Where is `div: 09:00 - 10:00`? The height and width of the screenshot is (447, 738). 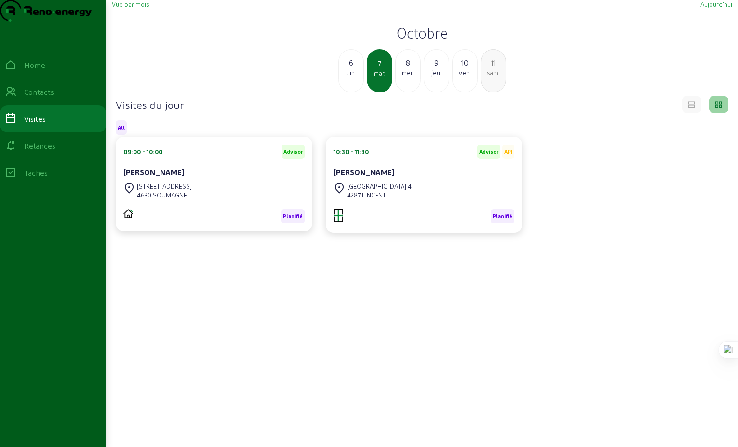 div: 09:00 - 10:00 is located at coordinates (143, 152).